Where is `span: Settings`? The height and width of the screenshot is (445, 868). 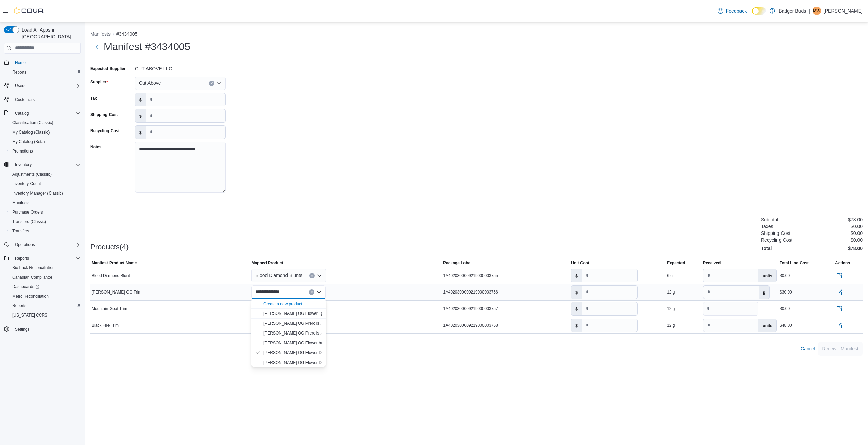
span: Settings is located at coordinates (22, 330).